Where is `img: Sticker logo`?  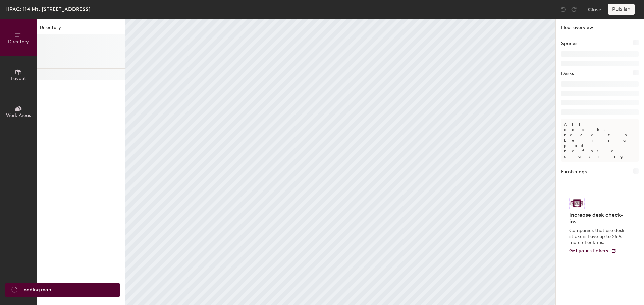 img: Sticker logo is located at coordinates (577, 203).